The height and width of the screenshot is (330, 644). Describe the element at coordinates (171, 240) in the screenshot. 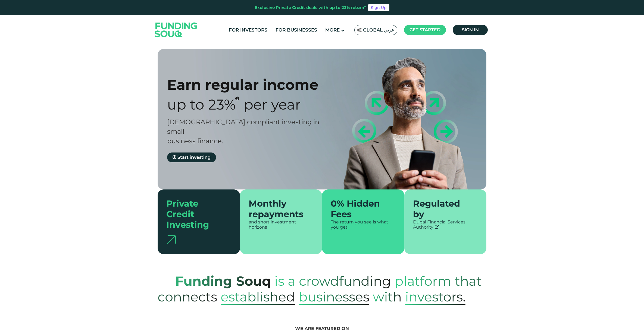

I see `img: arrow` at that location.